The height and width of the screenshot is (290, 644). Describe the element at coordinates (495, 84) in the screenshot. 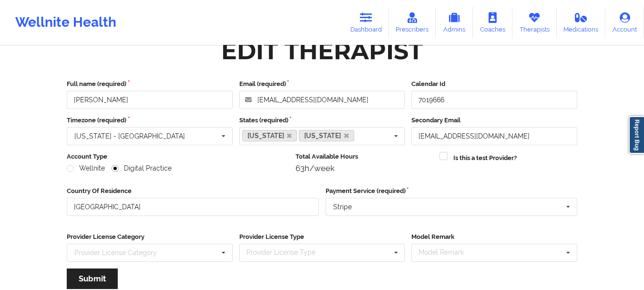

I see `label: Calendar Id` at that location.